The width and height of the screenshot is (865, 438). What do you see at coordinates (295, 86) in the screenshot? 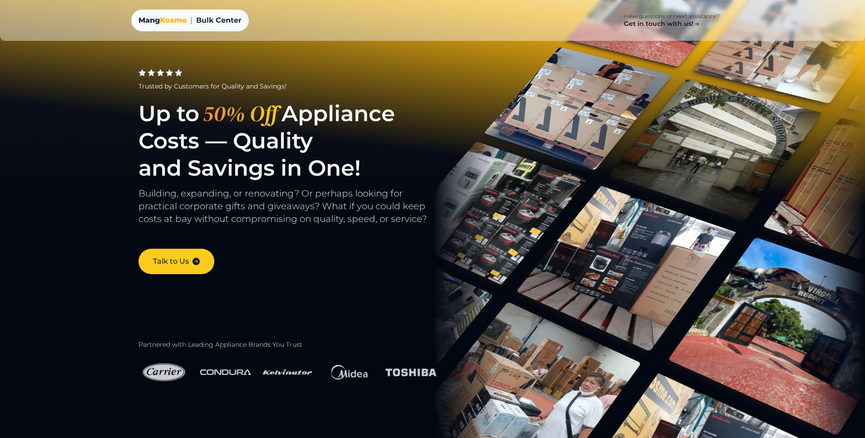
I see `div: Trusted by Customers for Quality and Savings!` at bounding box center [295, 86].